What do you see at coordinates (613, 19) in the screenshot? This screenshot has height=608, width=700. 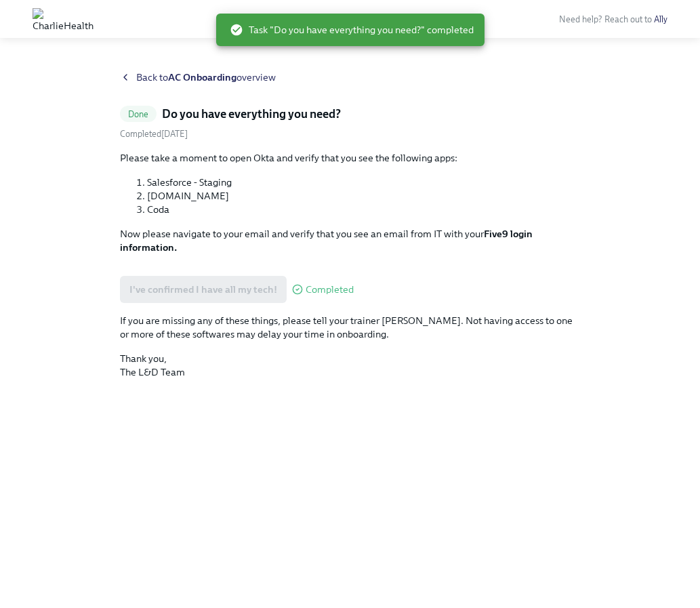 I see `span: Need help? Reach out to` at bounding box center [613, 19].